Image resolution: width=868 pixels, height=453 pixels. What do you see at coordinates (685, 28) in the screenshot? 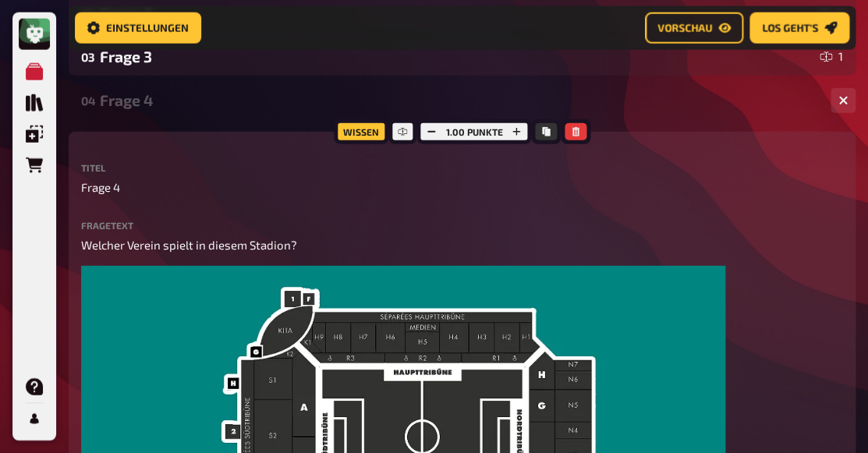
I see `span: Vorschau` at bounding box center [685, 28].